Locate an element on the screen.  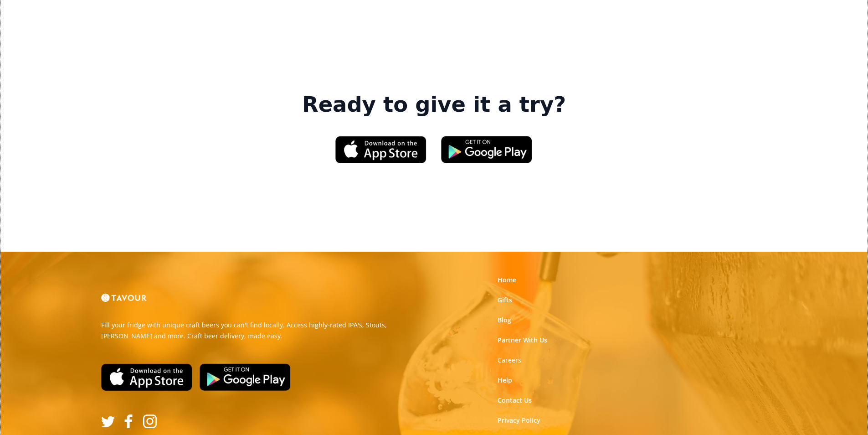
a: Home is located at coordinates (506, 280).